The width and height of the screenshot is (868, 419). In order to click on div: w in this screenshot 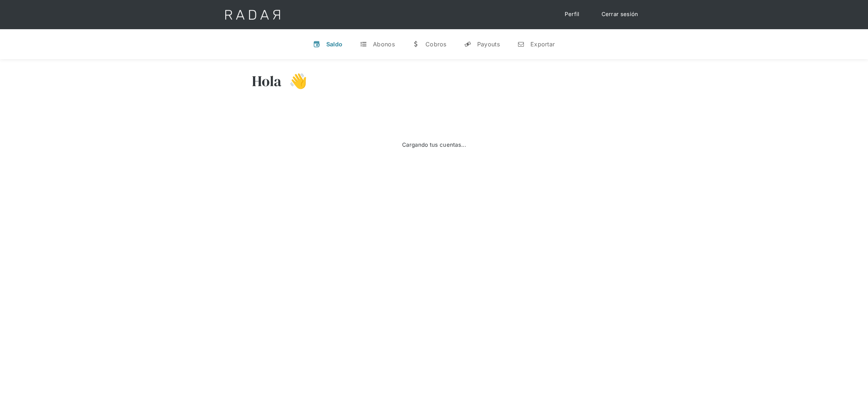, I will do `click(416, 44)`.